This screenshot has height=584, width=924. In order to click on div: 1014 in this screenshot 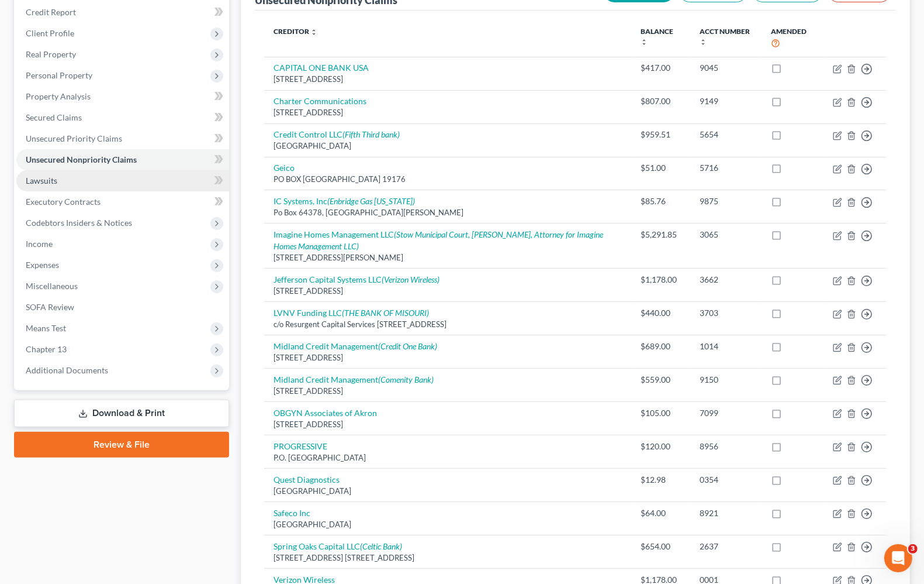, I will do `click(726, 346)`.